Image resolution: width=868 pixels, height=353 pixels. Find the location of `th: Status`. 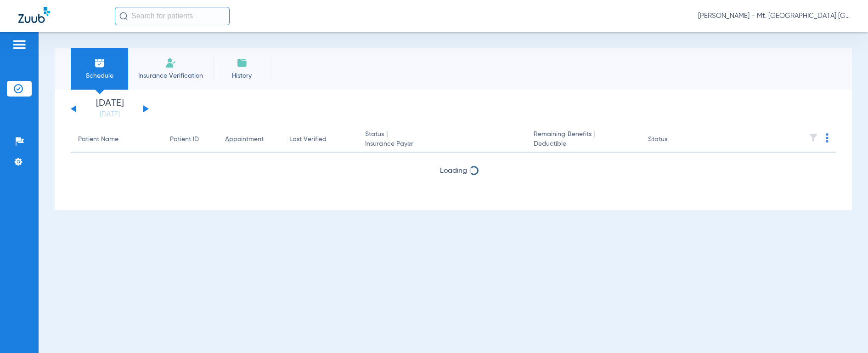

th: Status is located at coordinates (671, 139).